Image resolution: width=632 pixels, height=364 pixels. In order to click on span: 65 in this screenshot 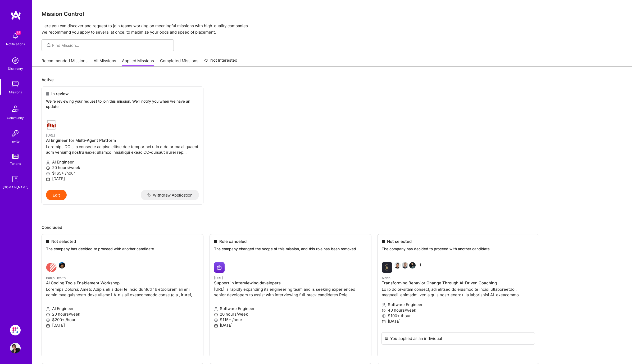, I will do `click(19, 33)`.